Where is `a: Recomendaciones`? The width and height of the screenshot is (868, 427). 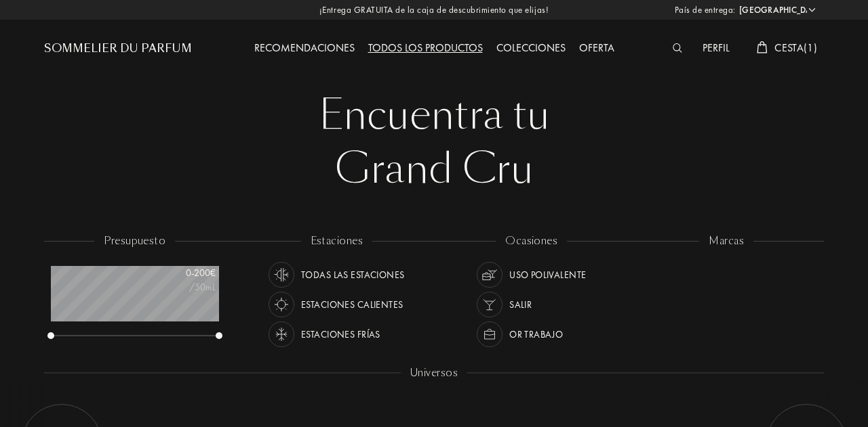
a: Recomendaciones is located at coordinates (304, 47).